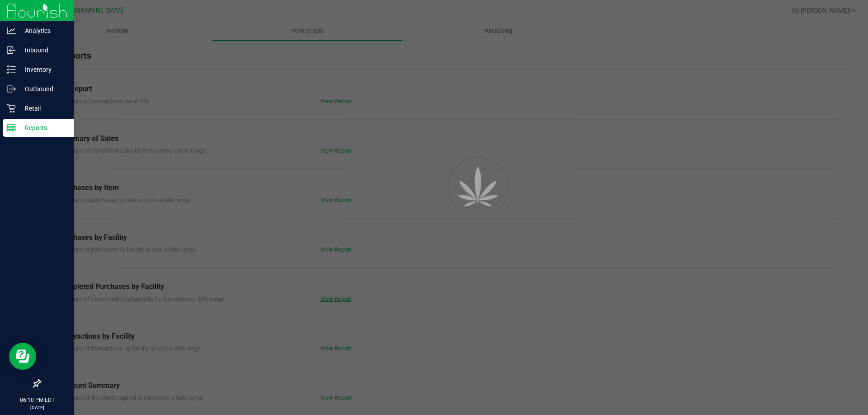  I want to click on inline-svg: Outbound, so click(11, 89).